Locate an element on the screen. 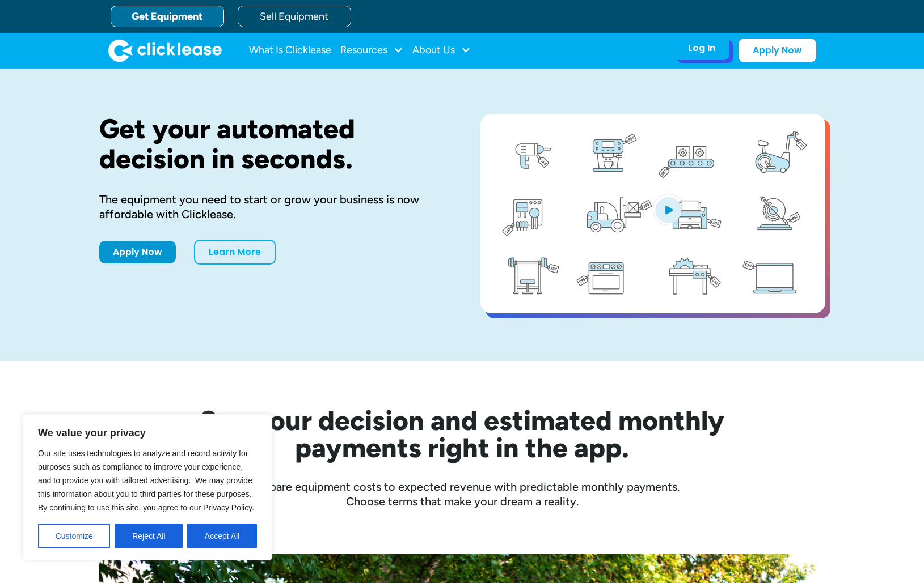  div: Compare equipment costs to expected revenue with predictable monthly payments. Choose terms that ... is located at coordinates (462, 494).